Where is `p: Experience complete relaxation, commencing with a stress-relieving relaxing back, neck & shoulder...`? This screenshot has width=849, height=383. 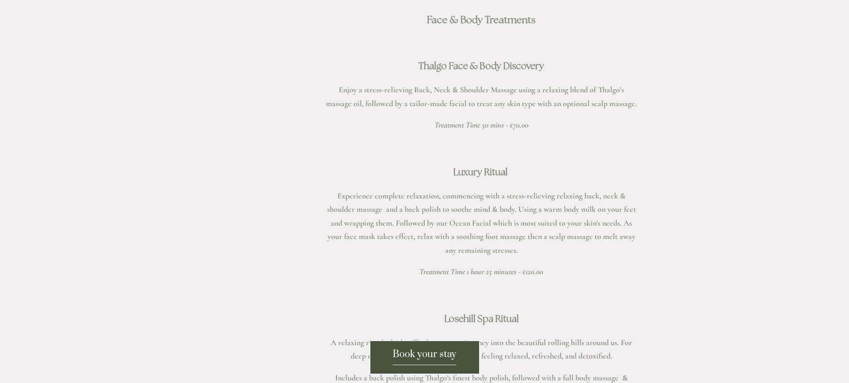
p: Experience complete relaxation, commencing with a stress-relieving relaxing back, neck & shoulder... is located at coordinates (481, 223).